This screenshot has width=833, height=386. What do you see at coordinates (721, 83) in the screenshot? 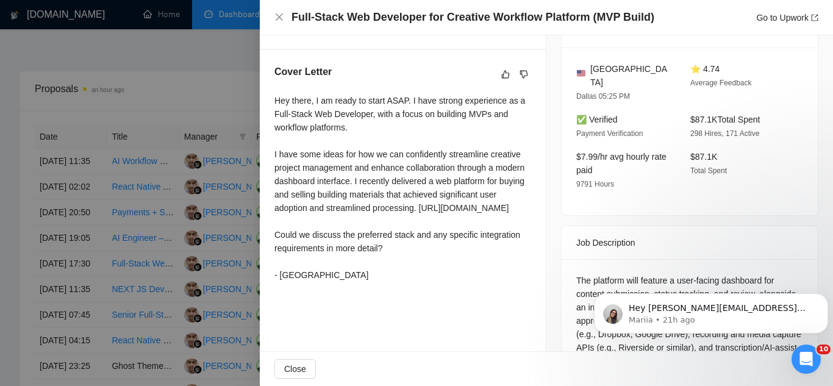
I see `span: Average Feedback` at bounding box center [721, 83].